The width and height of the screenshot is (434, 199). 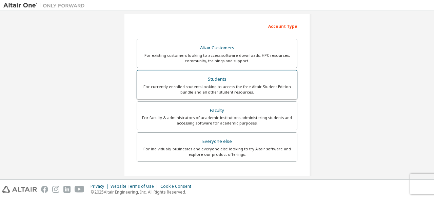 I want to click on div: Account Type, so click(x=217, y=26).